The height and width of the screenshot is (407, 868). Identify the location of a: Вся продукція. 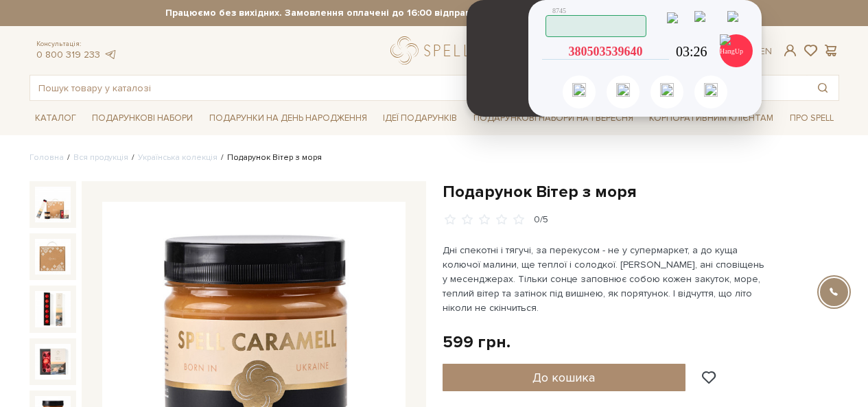
(101, 157).